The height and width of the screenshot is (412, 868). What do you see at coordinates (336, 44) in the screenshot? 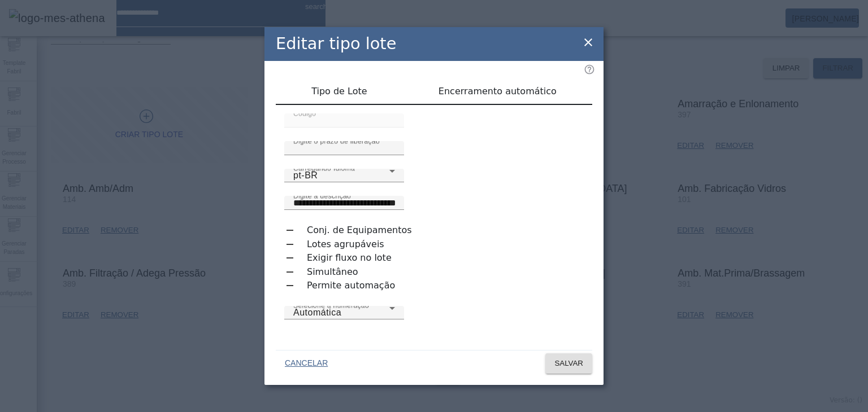
I see `h2: Editar tipo lote` at bounding box center [336, 44].